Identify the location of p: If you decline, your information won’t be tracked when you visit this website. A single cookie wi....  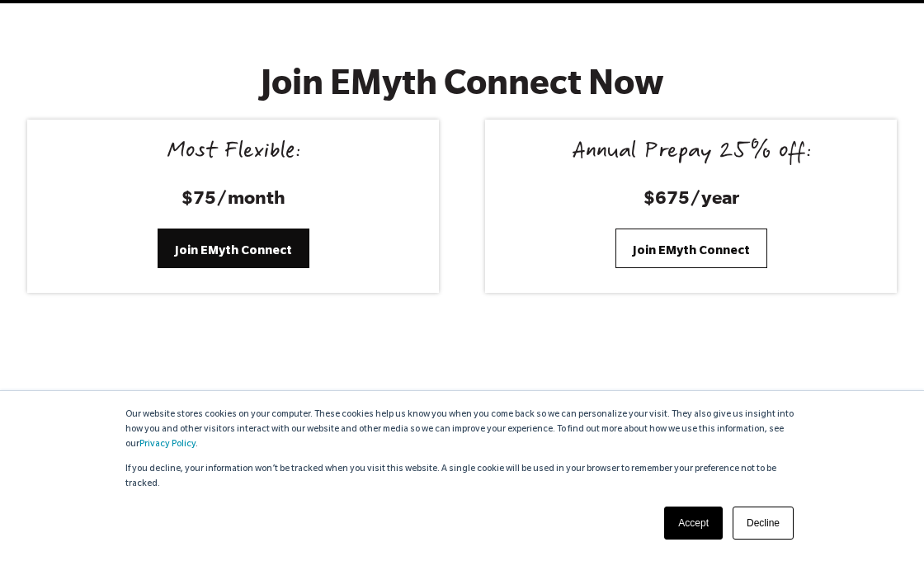
(462, 477).